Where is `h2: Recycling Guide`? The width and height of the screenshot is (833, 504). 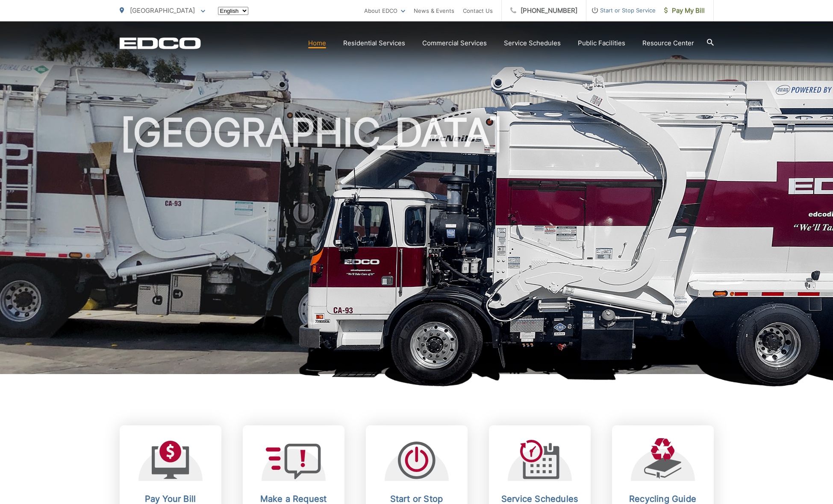
h2: Recycling Guide is located at coordinates (663, 499).